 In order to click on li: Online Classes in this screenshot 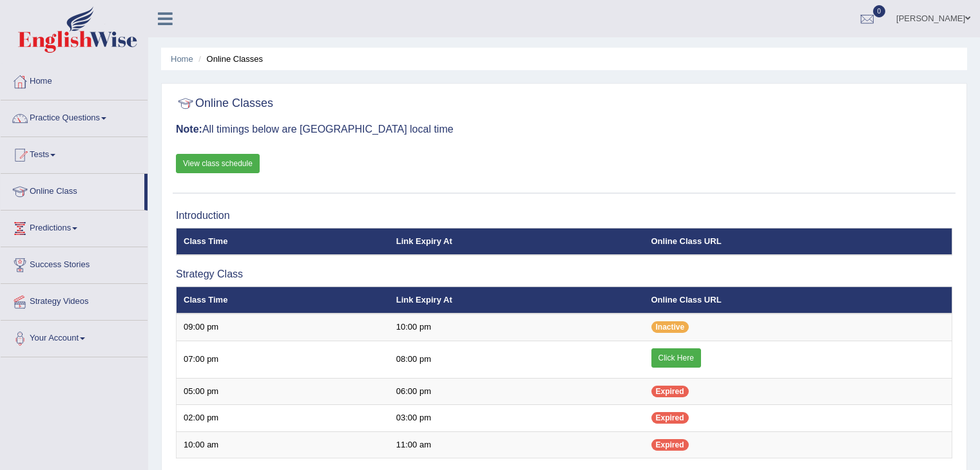, I will do `click(229, 59)`.